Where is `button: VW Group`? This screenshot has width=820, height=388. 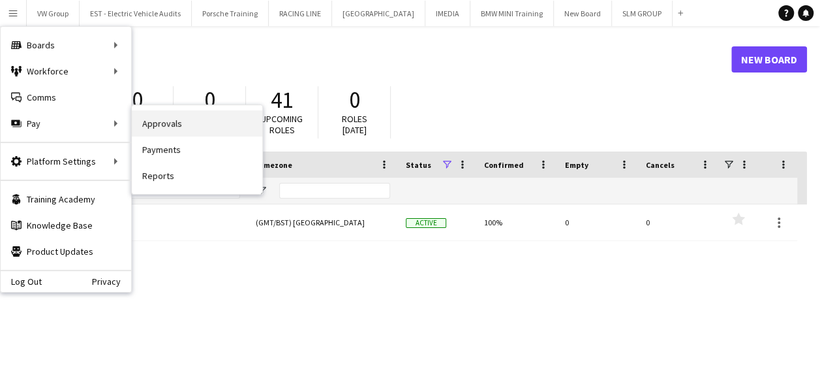
button: VW Group is located at coordinates (53, 13).